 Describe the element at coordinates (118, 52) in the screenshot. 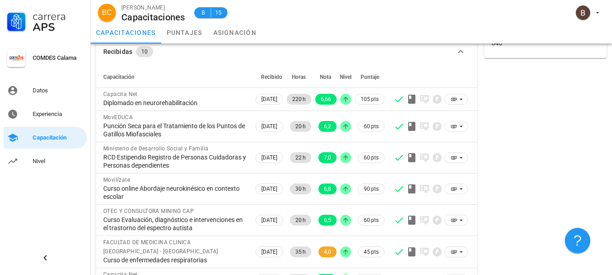

I see `div: Recibidas` at that location.